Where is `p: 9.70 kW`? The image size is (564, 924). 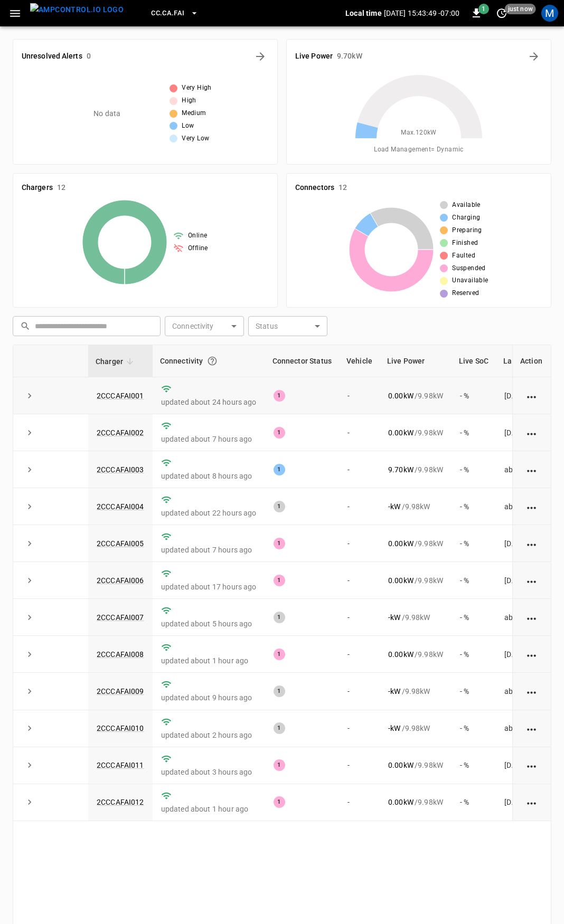
p: 9.70 kW is located at coordinates (401, 470).